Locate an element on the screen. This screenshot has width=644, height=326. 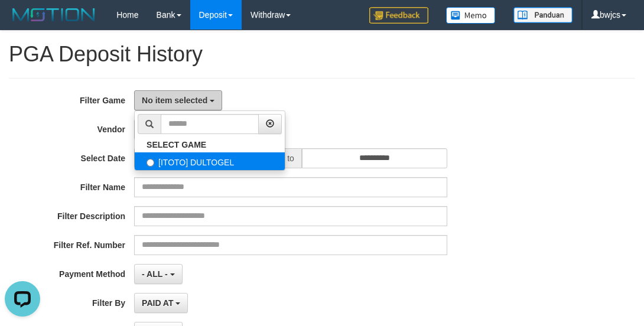
a: SELECT GAME is located at coordinates (210, 145).